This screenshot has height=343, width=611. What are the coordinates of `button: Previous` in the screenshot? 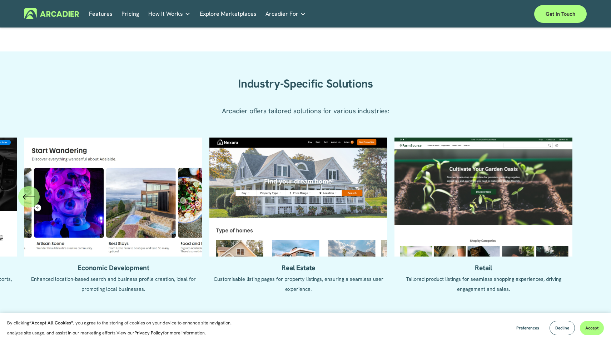 It's located at (29, 197).